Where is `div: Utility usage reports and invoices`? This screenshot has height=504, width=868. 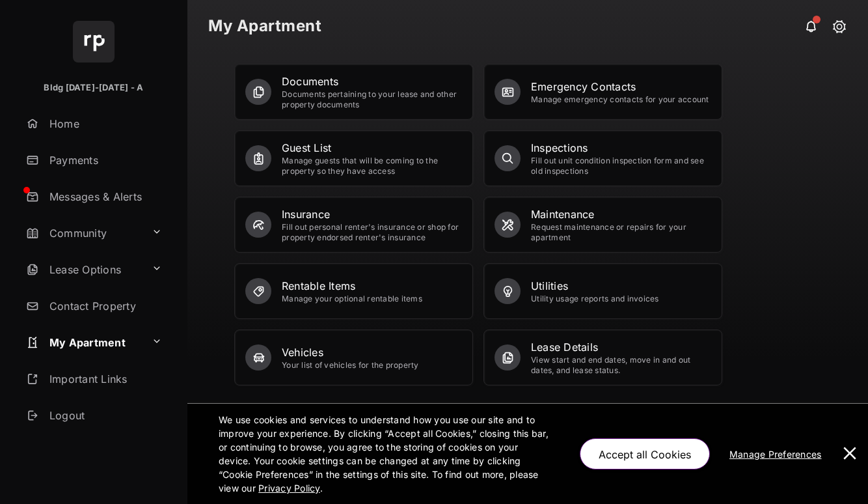 div: Utility usage reports and invoices is located at coordinates (595, 299).